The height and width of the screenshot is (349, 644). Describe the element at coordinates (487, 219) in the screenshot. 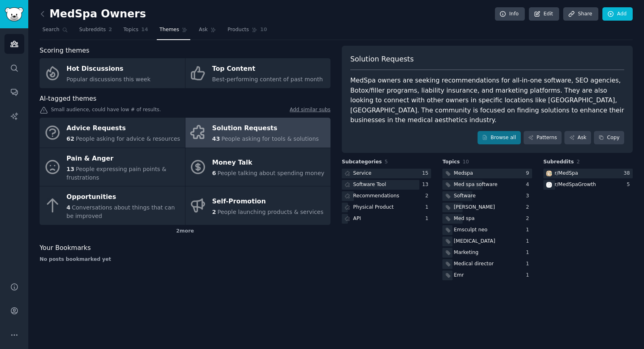

I see `a: Med spa2` at that location.